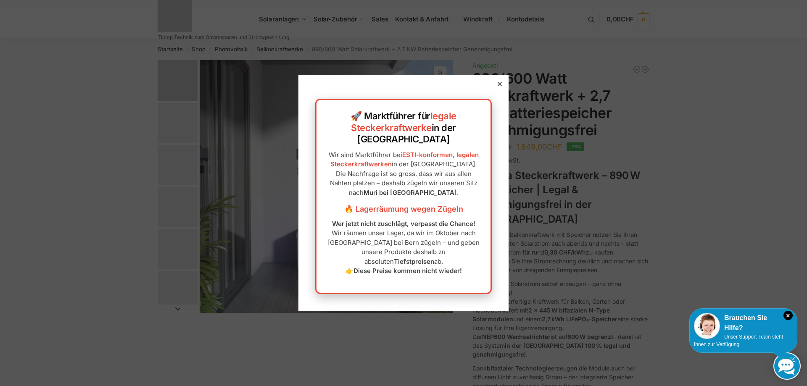  What do you see at coordinates (408, 271) in the screenshot?
I see `strong: Diese Preise kommen nicht wieder!` at bounding box center [408, 271].